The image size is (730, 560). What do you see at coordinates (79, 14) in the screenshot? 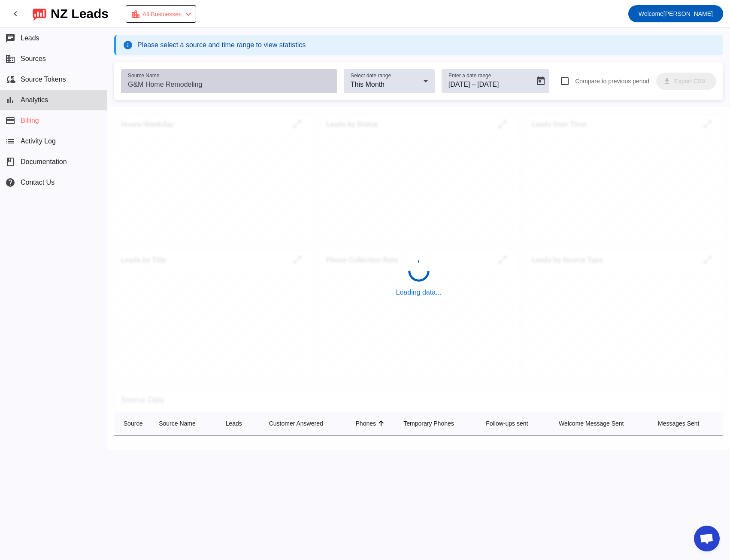
I see `div: NZ Leads` at bounding box center [79, 14].